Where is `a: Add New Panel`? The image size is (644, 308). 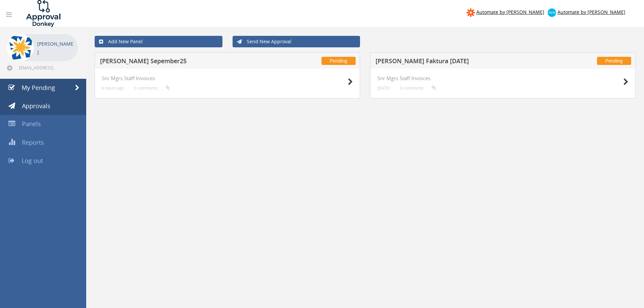 a: Add New Panel is located at coordinates (159, 42).